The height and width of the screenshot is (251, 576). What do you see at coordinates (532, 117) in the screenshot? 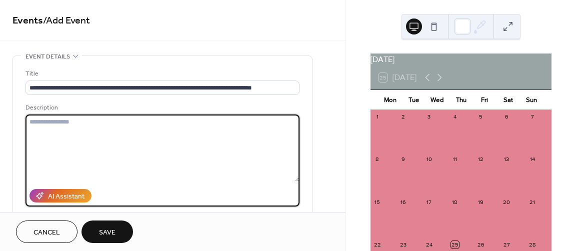
I see `div: 7` at bounding box center [532, 117].